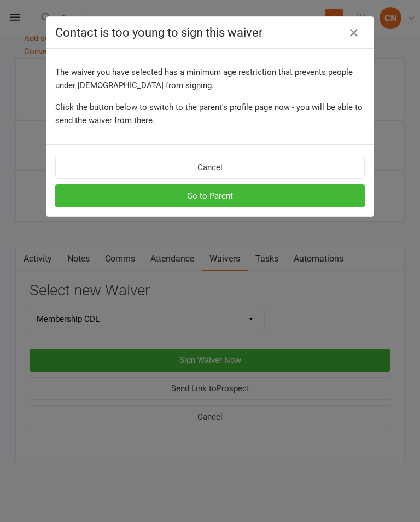 Image resolution: width=420 pixels, height=522 pixels. Describe the element at coordinates (210, 33) in the screenshot. I see `h4: Contact is too young to sign this waiver` at that location.